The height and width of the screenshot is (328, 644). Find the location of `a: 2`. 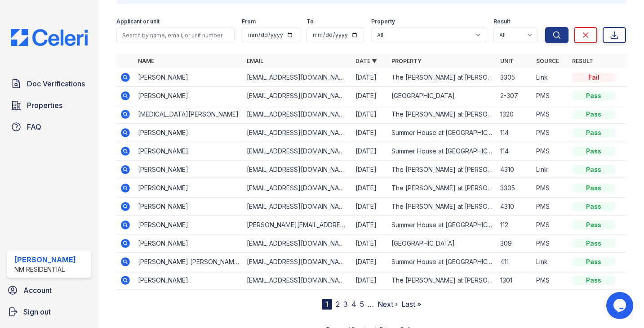

a: 2 is located at coordinates (337, 304).